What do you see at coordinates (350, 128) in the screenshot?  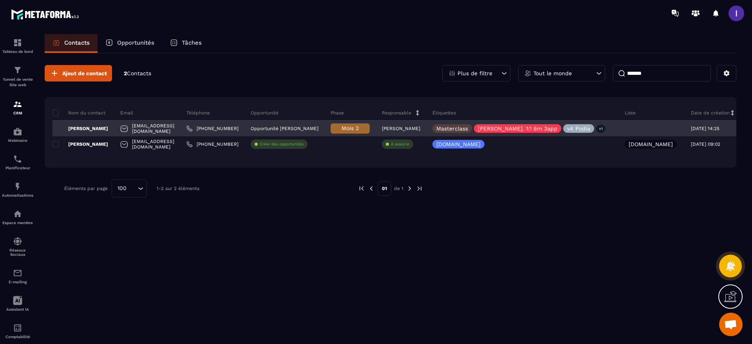 I see `span: Mois 2` at bounding box center [350, 128].